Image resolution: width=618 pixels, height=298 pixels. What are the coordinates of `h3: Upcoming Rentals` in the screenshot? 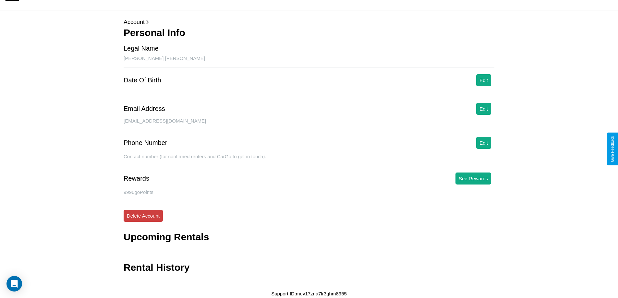 It's located at (166, 237).